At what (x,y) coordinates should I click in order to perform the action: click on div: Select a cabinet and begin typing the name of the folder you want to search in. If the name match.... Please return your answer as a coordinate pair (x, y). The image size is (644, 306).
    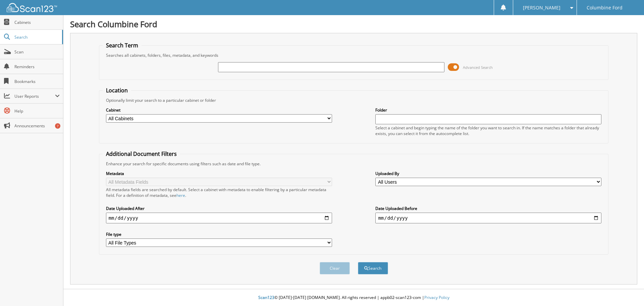
    Looking at the image, I should click on (488, 131).